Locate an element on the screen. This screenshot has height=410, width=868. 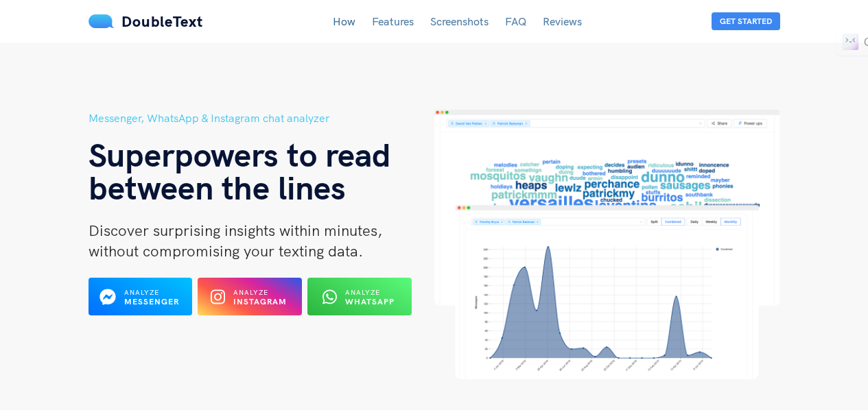
span: Superpowers to read is located at coordinates (239, 154).